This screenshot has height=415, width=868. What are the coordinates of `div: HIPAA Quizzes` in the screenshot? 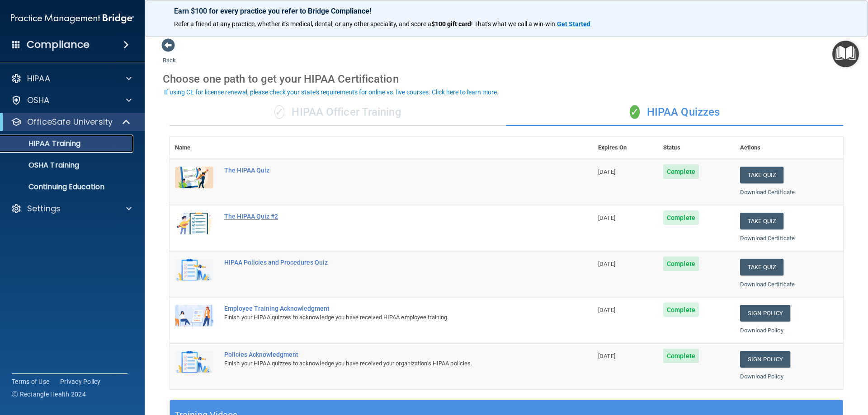 It's located at (675, 113).